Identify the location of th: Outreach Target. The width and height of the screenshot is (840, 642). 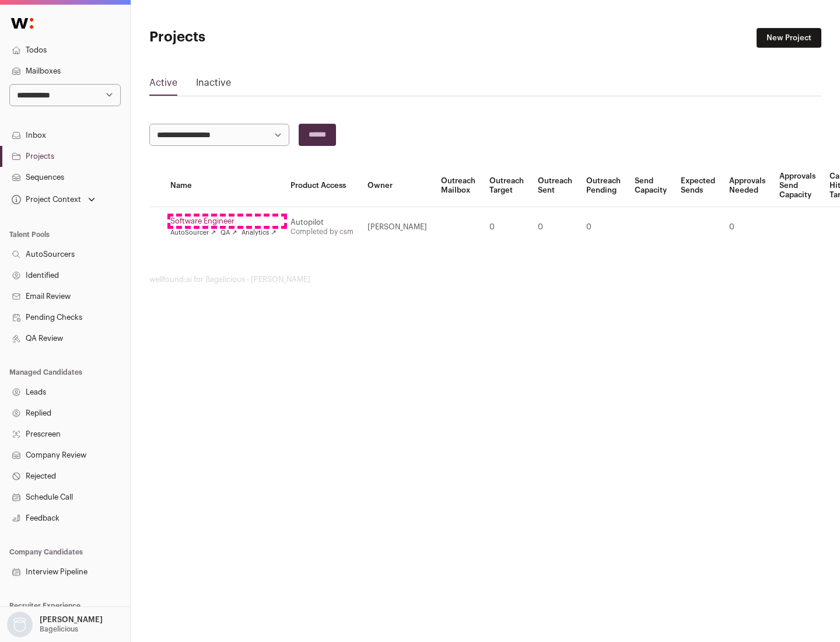
(506, 186).